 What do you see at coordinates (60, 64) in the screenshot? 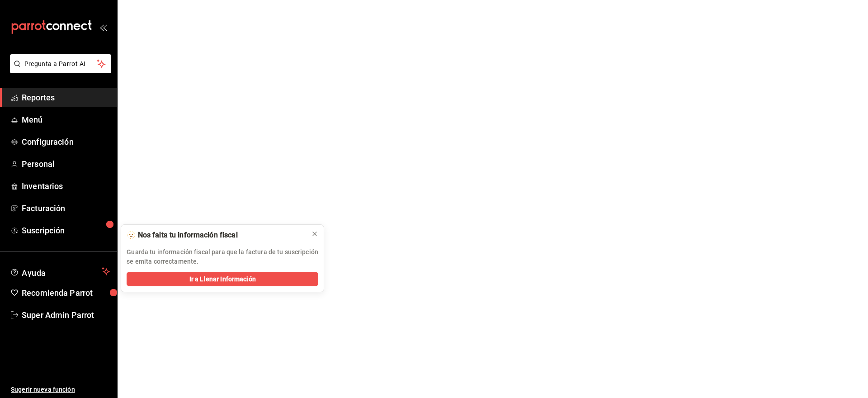
I see `button: Pregunta a Parrot AI` at bounding box center [60, 64].